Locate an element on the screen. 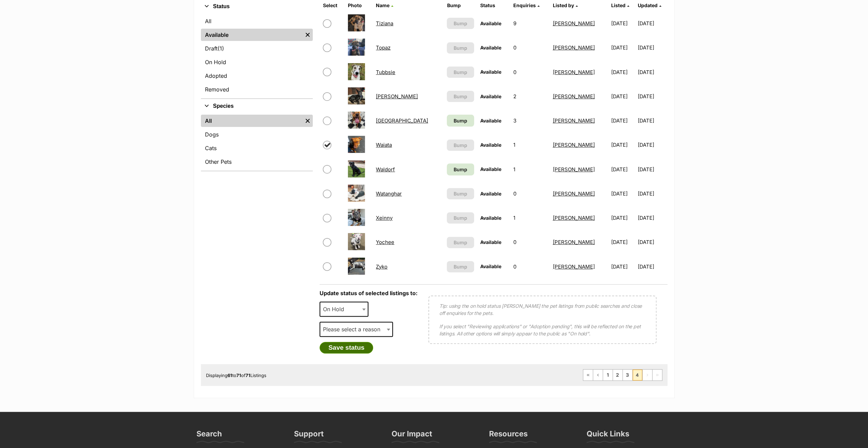 This screenshot has height=448, width=868. a: Xeinny is located at coordinates (384, 218).